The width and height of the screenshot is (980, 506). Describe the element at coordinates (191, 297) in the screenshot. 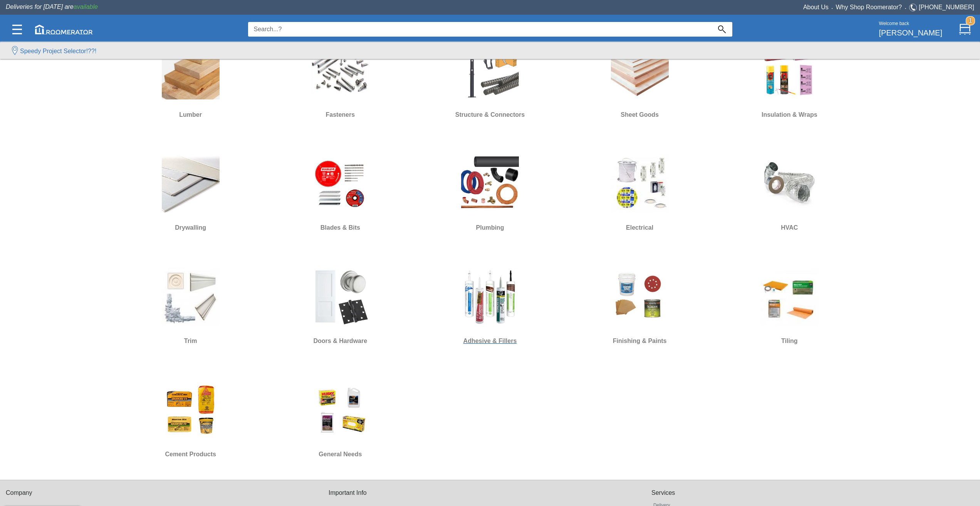

I see `img: Moulding_&_Millwork.jpg` at that location.